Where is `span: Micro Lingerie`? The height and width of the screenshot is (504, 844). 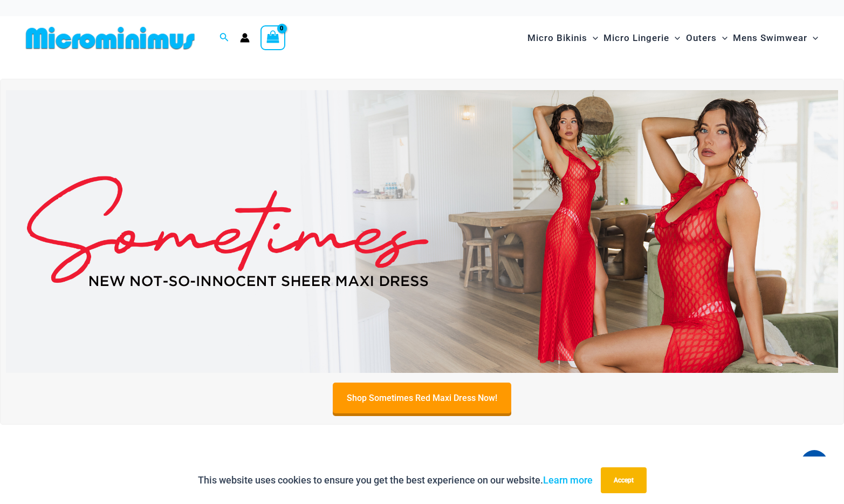 span: Micro Lingerie is located at coordinates (637, 38).